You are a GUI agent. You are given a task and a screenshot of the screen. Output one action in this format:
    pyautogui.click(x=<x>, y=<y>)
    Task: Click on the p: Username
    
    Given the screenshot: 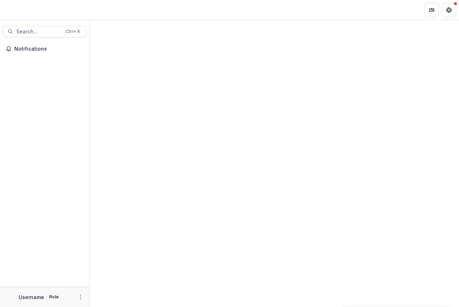 What is the action you would take?
    pyautogui.click(x=31, y=297)
    